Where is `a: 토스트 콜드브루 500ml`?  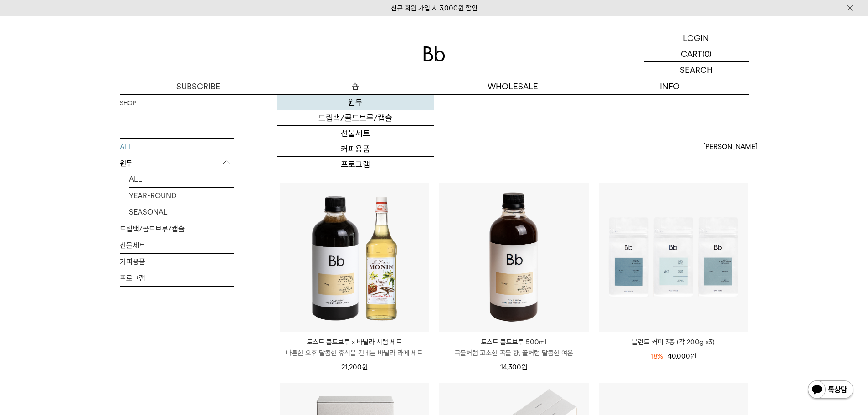
a: 토스트 콜드브루 500ml is located at coordinates (514, 257).